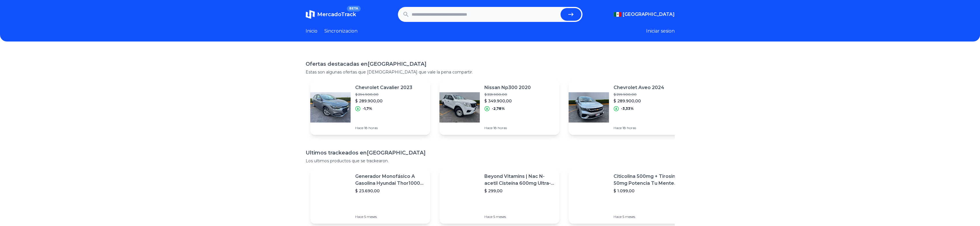 The image size is (980, 226). I want to click on p: $ 349.900,00, so click(507, 101).